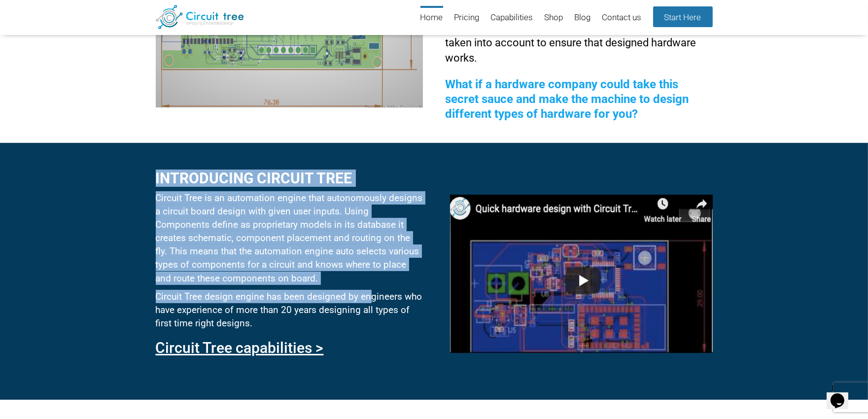  Describe the element at coordinates (567, 99) in the screenshot. I see `span: What if a hardware company could take this secret sauce and make the machine to design different ...` at that location.